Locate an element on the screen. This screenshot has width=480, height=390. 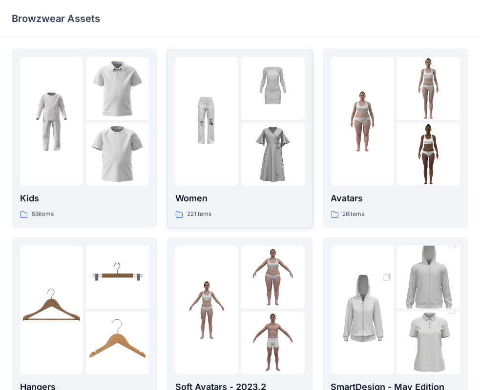
p: 26 items is located at coordinates (353, 214).